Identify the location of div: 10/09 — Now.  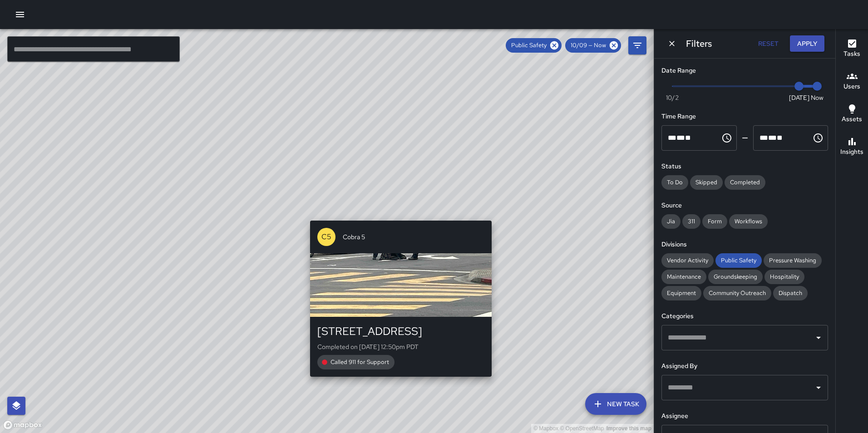
(593, 45).